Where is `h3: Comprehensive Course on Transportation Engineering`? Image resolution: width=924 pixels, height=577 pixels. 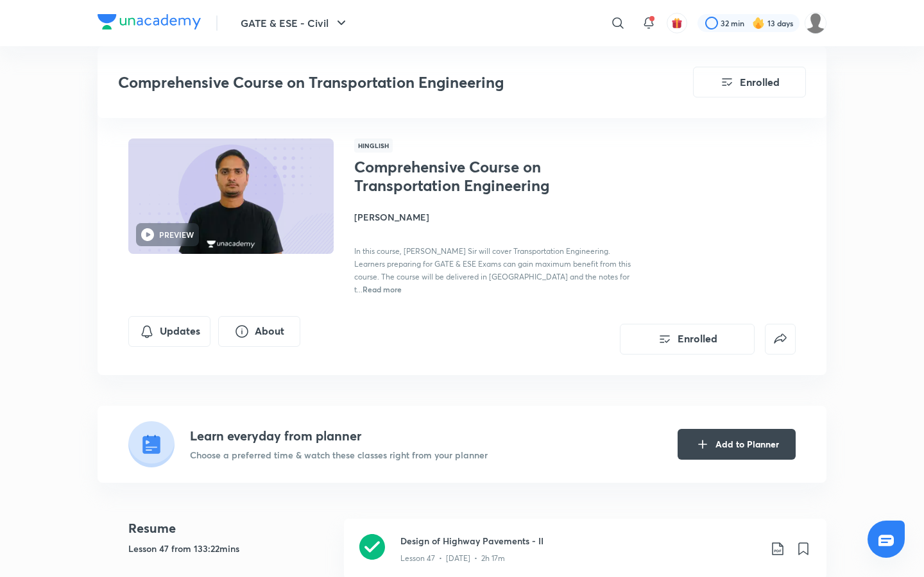 h3: Comprehensive Course on Transportation Engineering is located at coordinates (369, 82).